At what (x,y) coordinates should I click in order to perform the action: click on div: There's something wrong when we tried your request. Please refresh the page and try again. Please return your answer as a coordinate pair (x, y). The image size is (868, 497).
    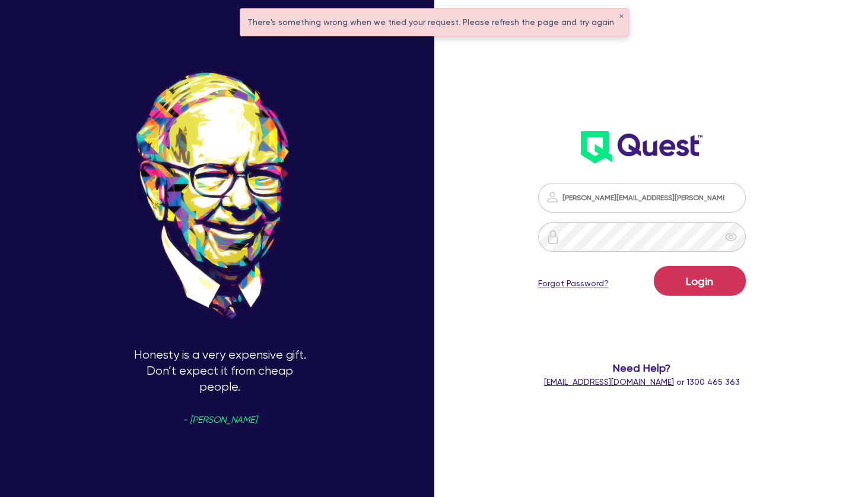
    Looking at the image, I should click on (434, 22).